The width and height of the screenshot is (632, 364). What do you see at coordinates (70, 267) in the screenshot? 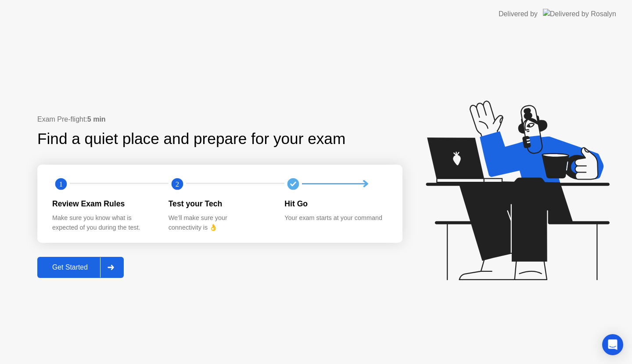
I see `div: Get Started` at bounding box center [70, 267].